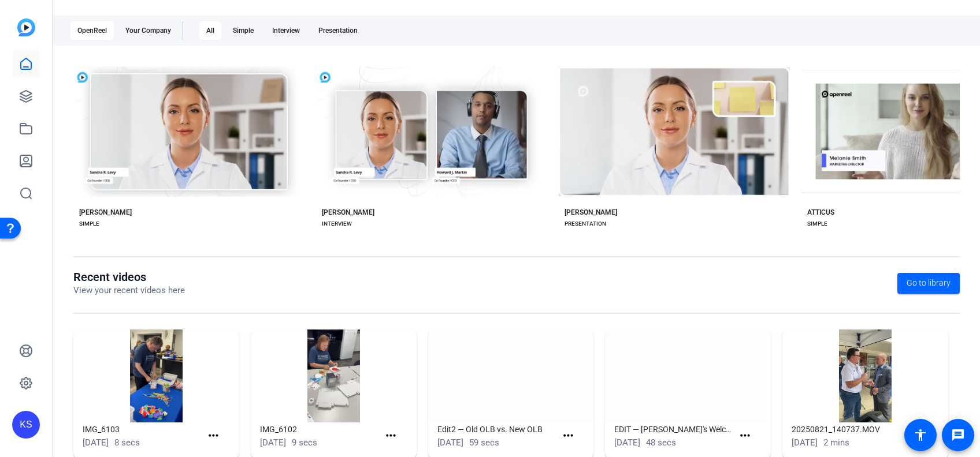 This screenshot has height=457, width=980. What do you see at coordinates (304, 443) in the screenshot?
I see `span: 9 secs` at bounding box center [304, 443].